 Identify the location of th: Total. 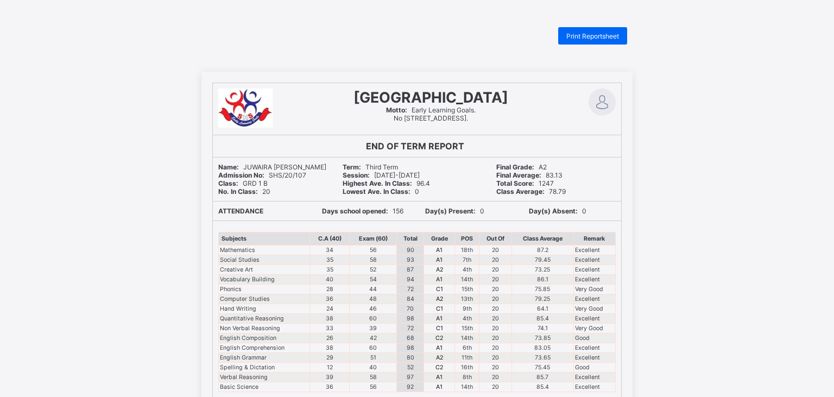
(410, 238).